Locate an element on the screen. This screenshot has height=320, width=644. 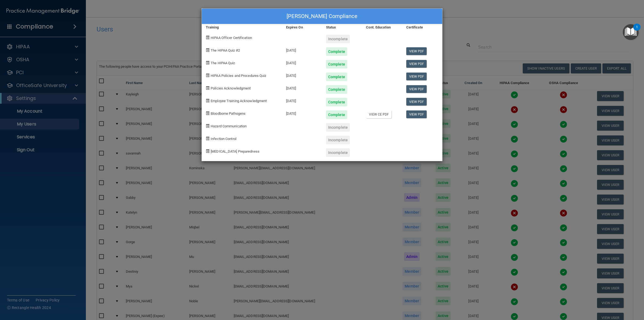
div: Certificate is located at coordinates (423, 27).